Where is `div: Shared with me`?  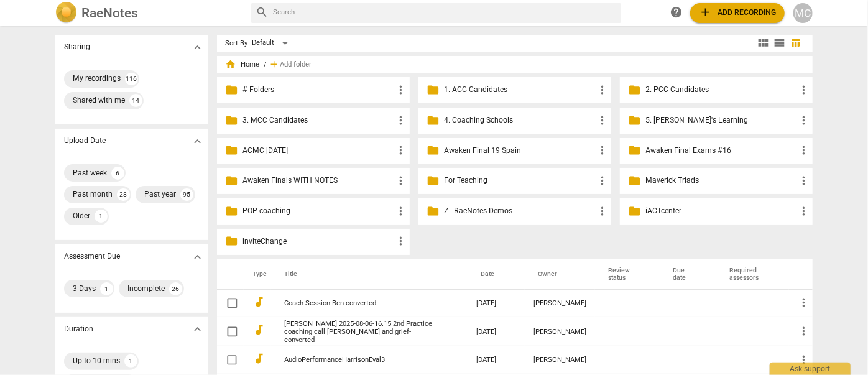 div: Shared with me is located at coordinates (99, 100).